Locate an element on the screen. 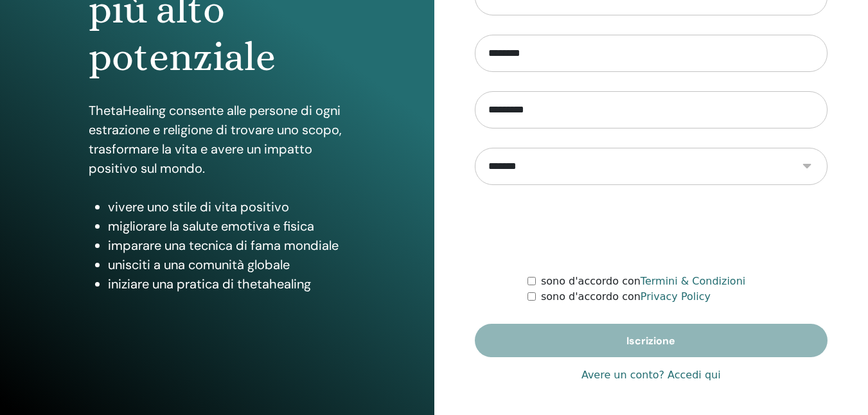 This screenshot has width=868, height=415. li: migliorare la salute emotiva e fisica is located at coordinates (226, 226).